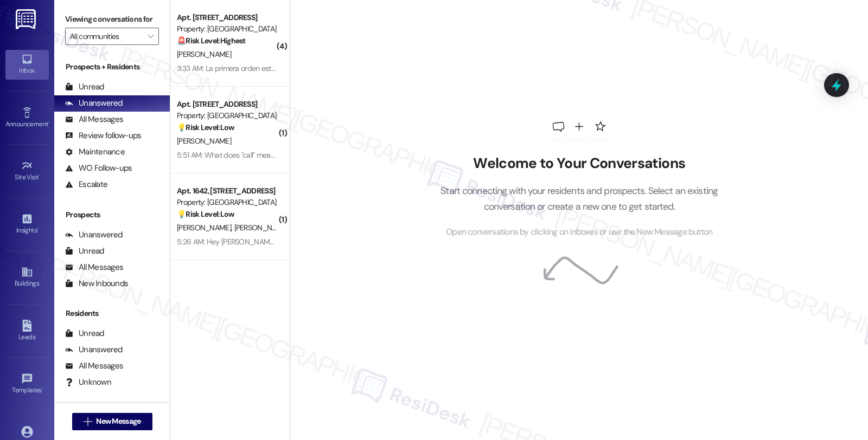 The height and width of the screenshot is (440, 868). Describe the element at coordinates (106, 36) in the screenshot. I see `input: All communities` at that location.